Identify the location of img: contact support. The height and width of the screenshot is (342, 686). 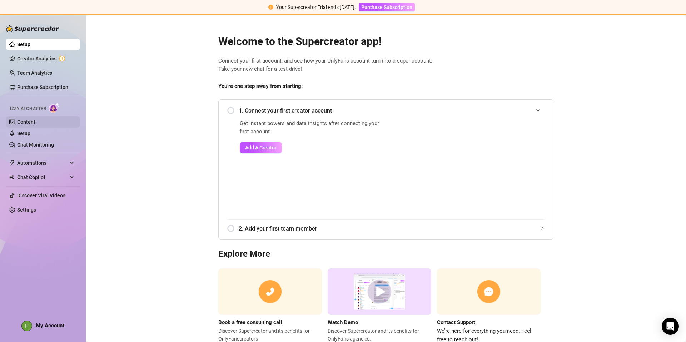
(489, 291).